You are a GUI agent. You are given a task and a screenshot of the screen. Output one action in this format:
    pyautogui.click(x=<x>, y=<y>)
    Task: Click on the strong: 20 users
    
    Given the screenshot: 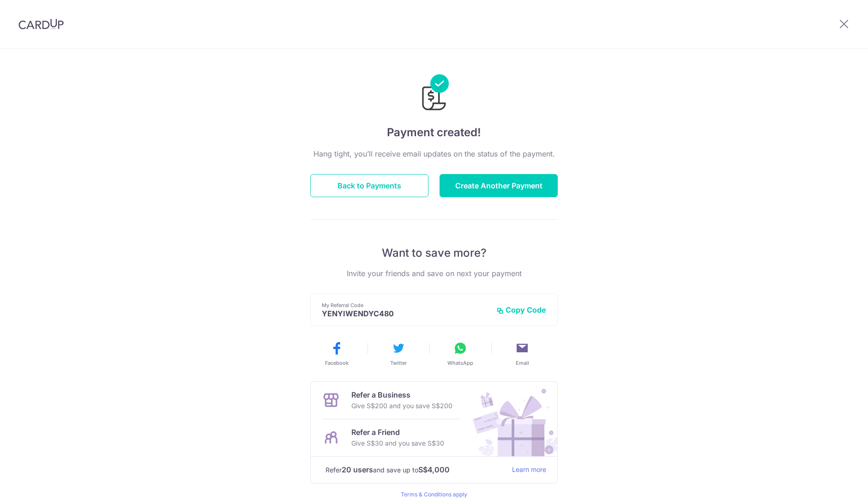 What is the action you would take?
    pyautogui.click(x=358, y=469)
    